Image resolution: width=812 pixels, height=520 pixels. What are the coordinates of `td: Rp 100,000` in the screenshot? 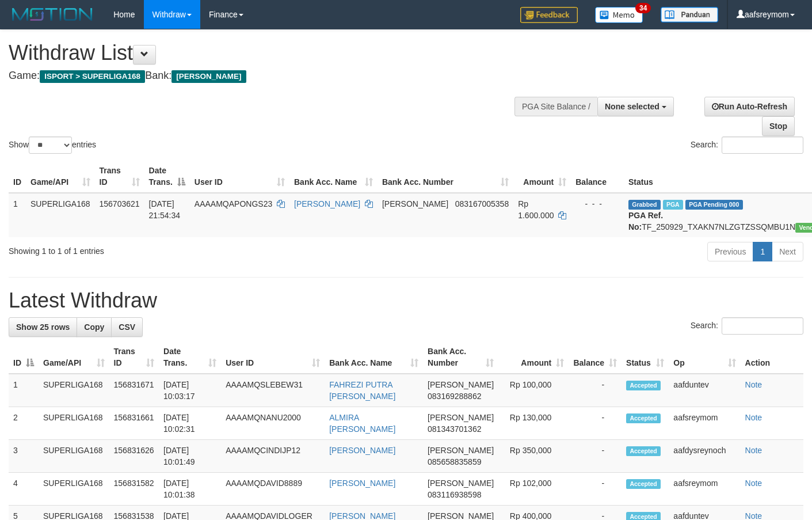 It's located at (533, 390).